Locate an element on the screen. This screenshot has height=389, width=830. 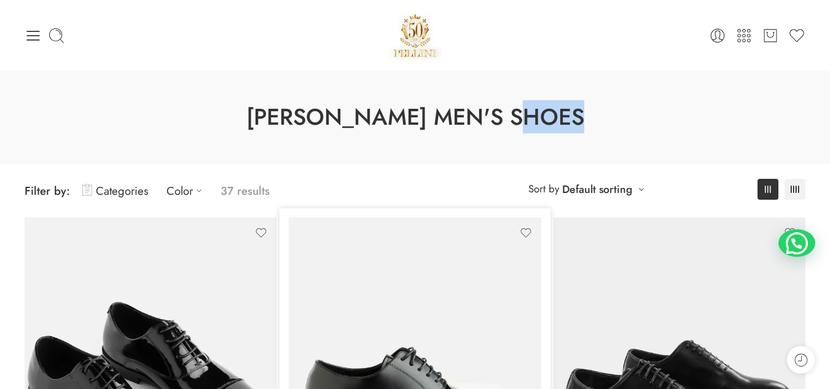
a: Default sorting is located at coordinates (597, 189).